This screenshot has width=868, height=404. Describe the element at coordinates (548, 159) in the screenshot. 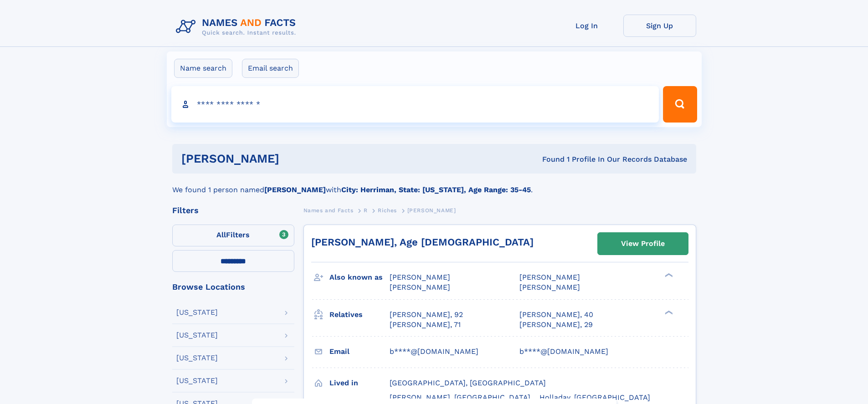

I see `div: Found 1 Profile In Our Records Database` at that location.